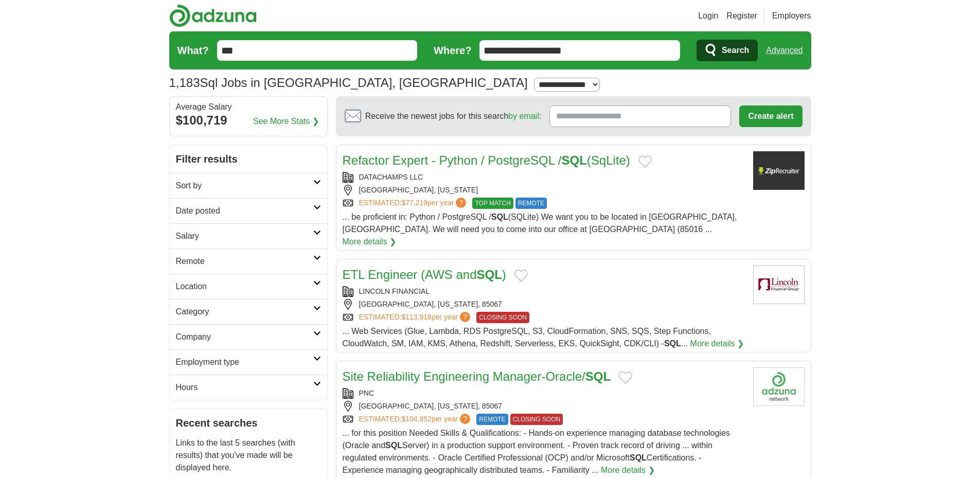 The width and height of the screenshot is (980, 478). I want to click on a: LINCOLN FINANCIAL, so click(395, 291).